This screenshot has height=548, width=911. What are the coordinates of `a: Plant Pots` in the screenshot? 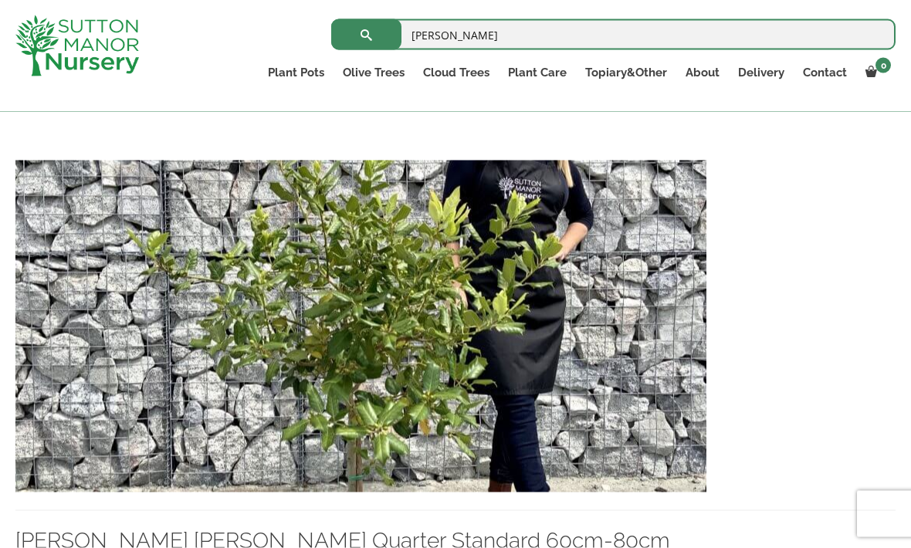 It's located at (296, 73).